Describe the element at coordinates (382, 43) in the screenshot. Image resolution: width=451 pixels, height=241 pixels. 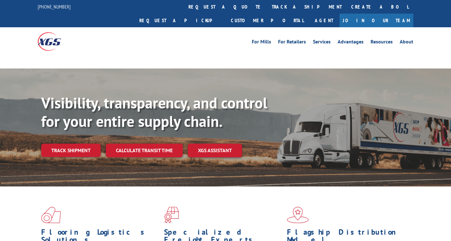
I see `a: Resources` at that location.